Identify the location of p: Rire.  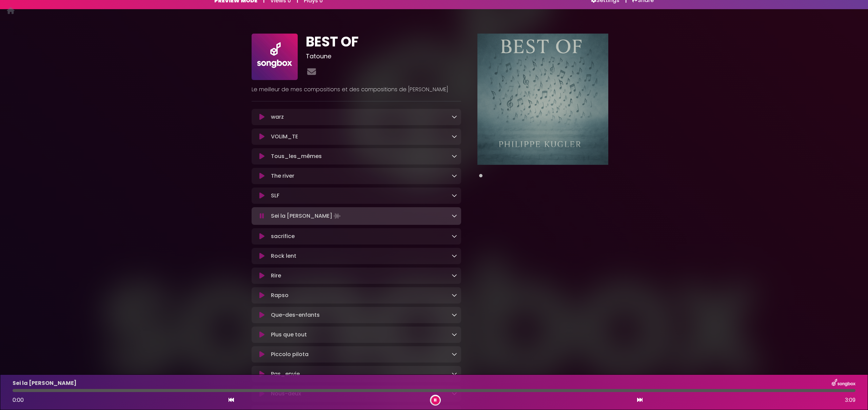
(276, 275).